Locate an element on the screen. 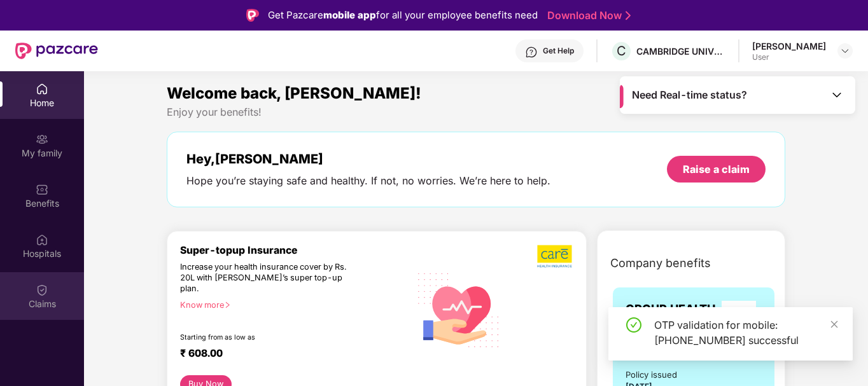  div: Super-topup Insurance is located at coordinates (295, 250).